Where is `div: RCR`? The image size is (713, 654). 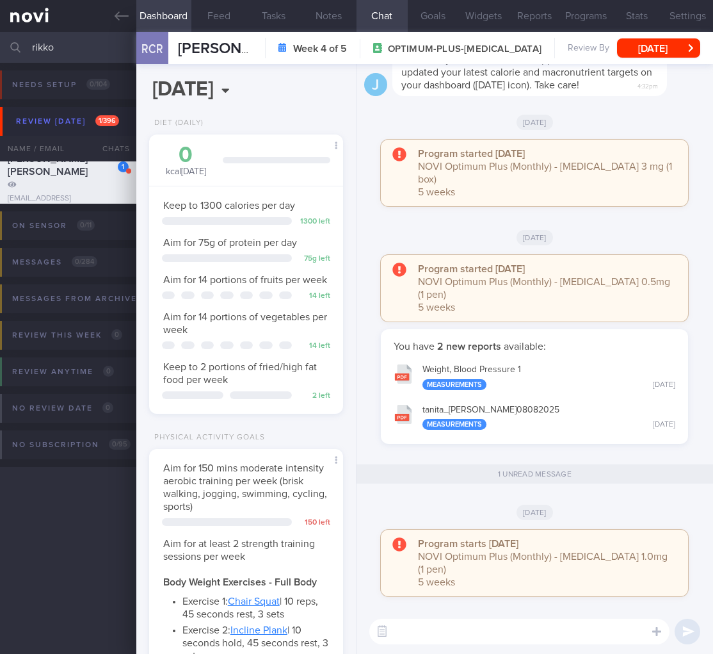 div: RCR is located at coordinates (152, 49).